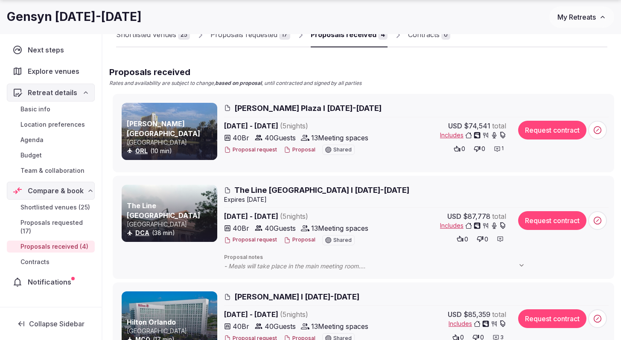  I want to click on a: Shortlisted venues (25), so click(51, 207).